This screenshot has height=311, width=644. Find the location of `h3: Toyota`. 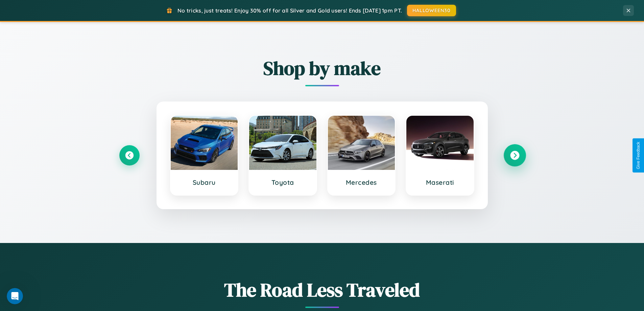

h3: Toyota is located at coordinates (282, 182).